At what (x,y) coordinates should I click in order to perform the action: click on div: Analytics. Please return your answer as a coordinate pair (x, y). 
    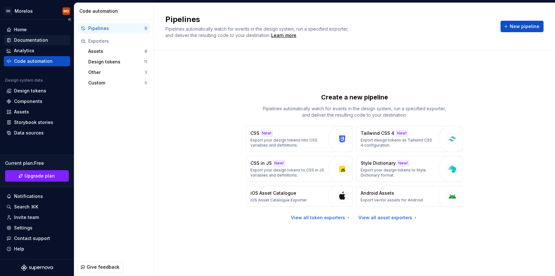
    Looking at the image, I should click on (24, 51).